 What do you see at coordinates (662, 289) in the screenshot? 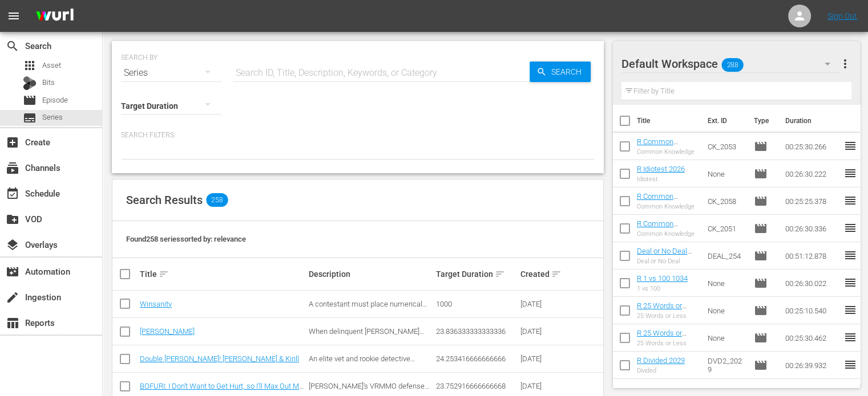
I see `div: 1 vs 100` at bounding box center [662, 289].